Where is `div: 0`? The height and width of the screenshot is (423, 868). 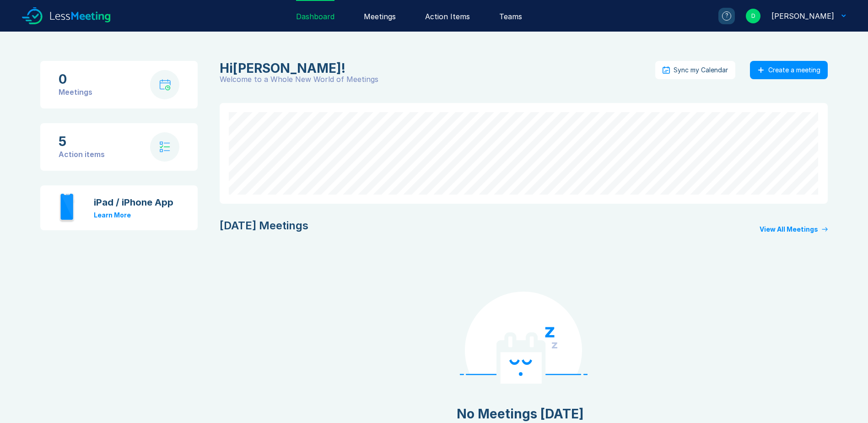 div: 0 is located at coordinates (76, 79).